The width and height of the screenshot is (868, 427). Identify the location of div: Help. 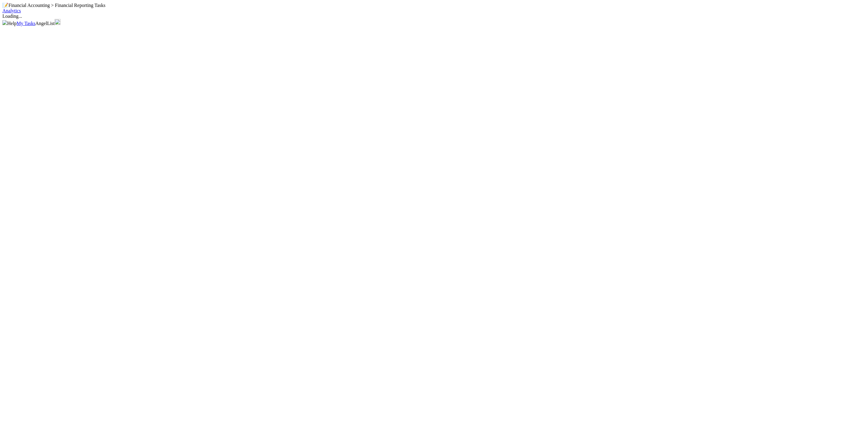
(12, 24).